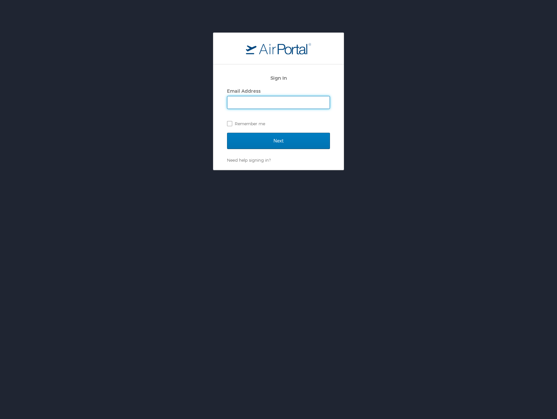  What do you see at coordinates (278, 78) in the screenshot?
I see `h2: Sign In` at bounding box center [278, 78].